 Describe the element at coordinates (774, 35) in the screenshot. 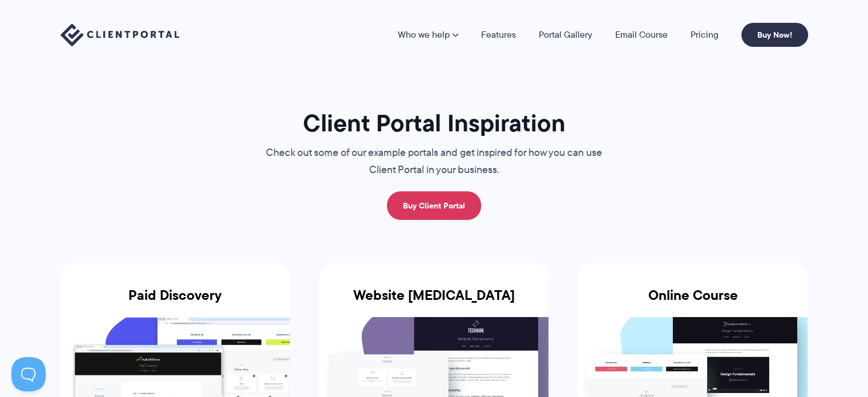

I see `a: Buy Now!` at that location.